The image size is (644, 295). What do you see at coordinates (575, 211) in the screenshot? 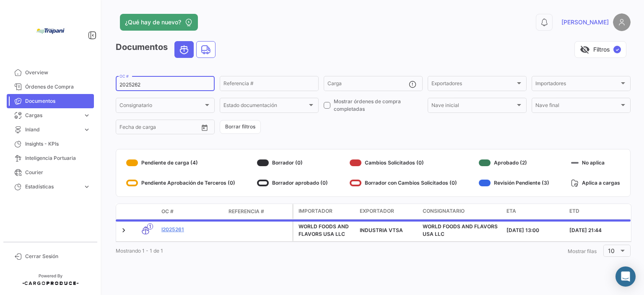
I see `span: ETD` at bounding box center [575, 211].